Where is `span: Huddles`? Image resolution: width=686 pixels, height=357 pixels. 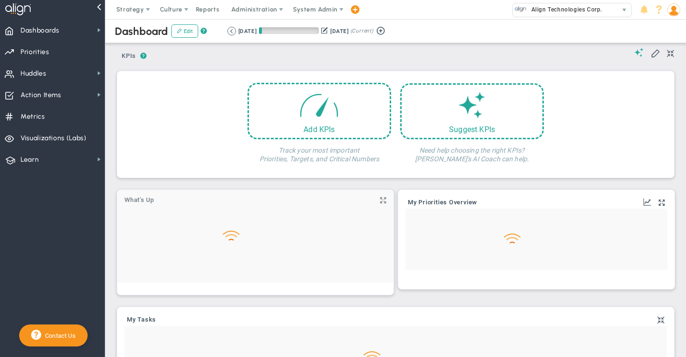
span: Huddles is located at coordinates (34, 74).